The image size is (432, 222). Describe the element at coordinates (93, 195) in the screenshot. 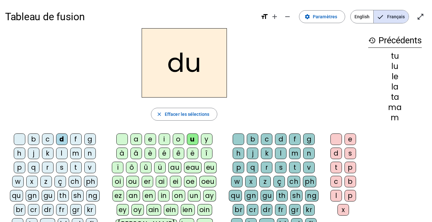

I see `div: ng` at that location.